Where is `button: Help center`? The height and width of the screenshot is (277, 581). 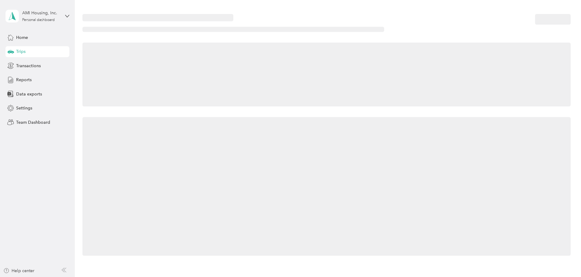
button: Help center is located at coordinates (19, 271).